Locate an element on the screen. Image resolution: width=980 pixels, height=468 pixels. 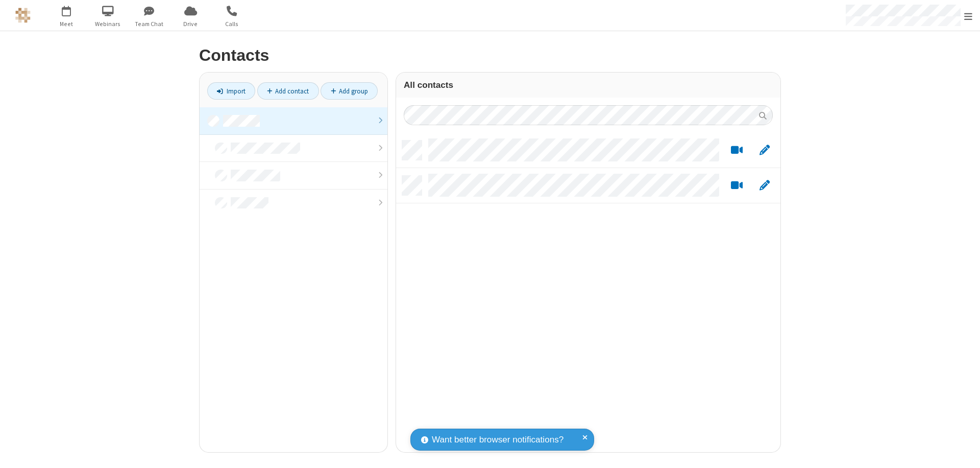
a: Add contact is located at coordinates (288, 91).